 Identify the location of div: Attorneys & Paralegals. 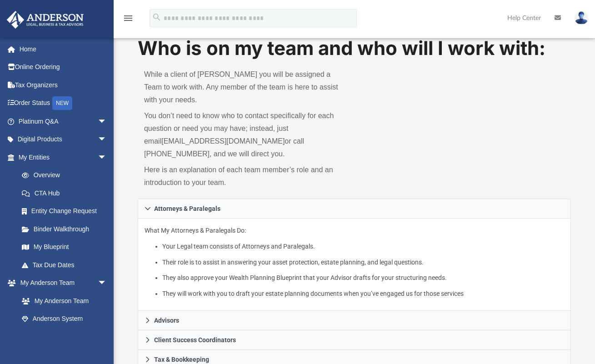
(354, 265).